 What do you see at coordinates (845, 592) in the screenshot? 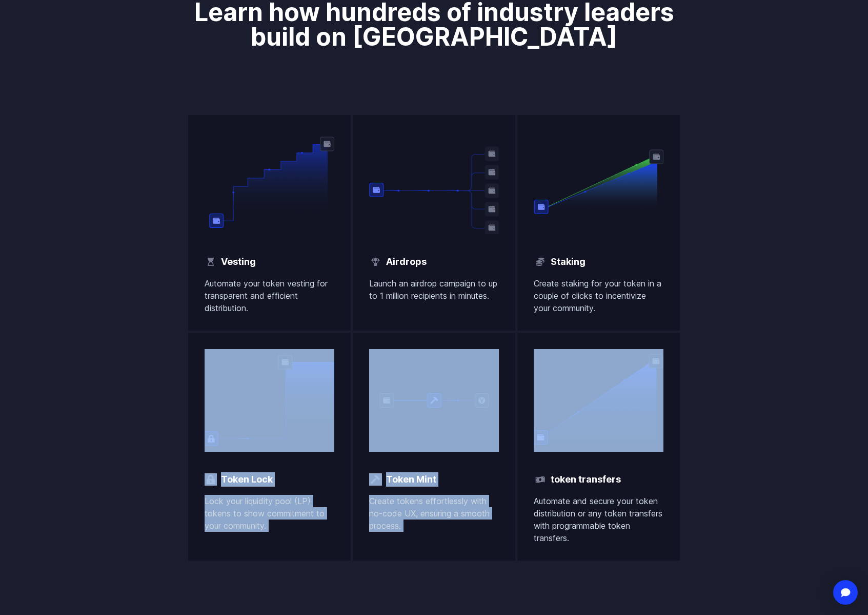
I see `div: Open Intercom Messenger` at bounding box center [845, 592].